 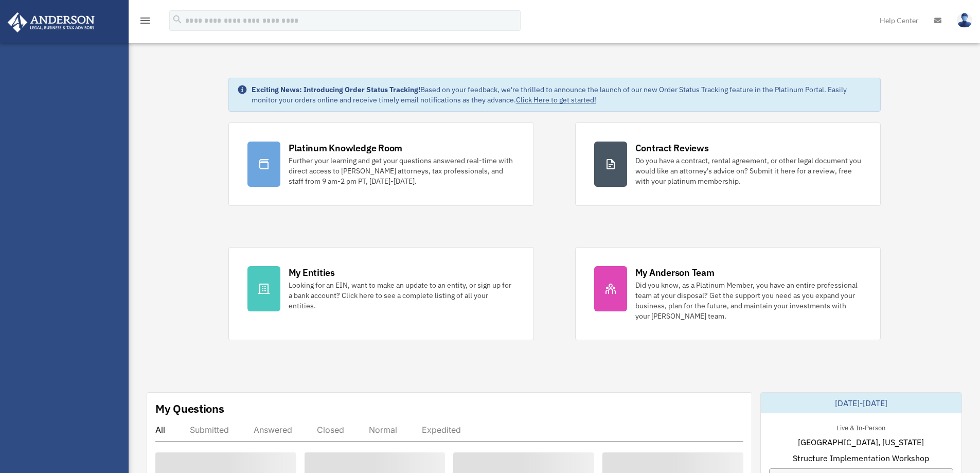 I want to click on a: My Anderson Team Did you know, as a Platinum Member, you have an entire professional team at your..., so click(x=728, y=294).